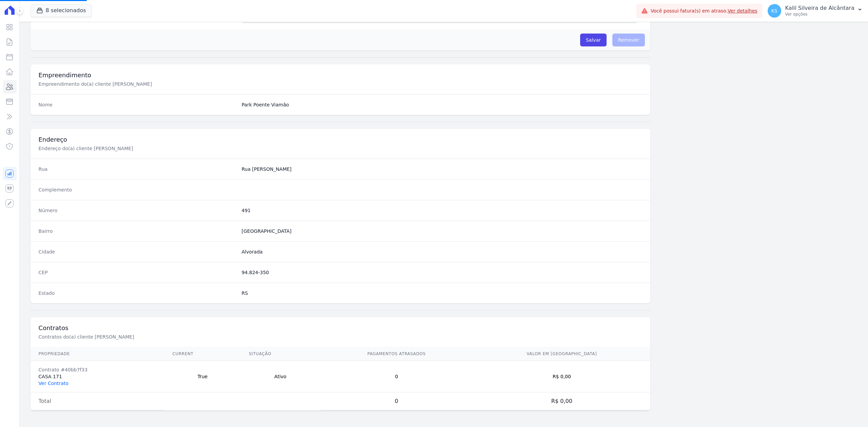  What do you see at coordinates (97, 402) in the screenshot?
I see `td: Total` at bounding box center [97, 402].